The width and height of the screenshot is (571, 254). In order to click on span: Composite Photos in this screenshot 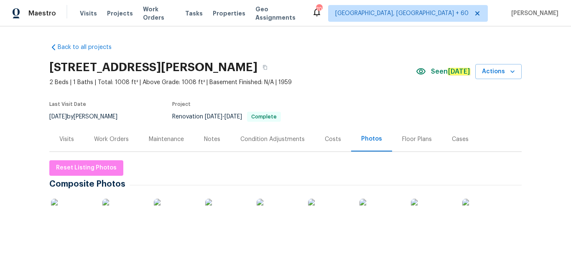, I will do `click(90, 184)`.